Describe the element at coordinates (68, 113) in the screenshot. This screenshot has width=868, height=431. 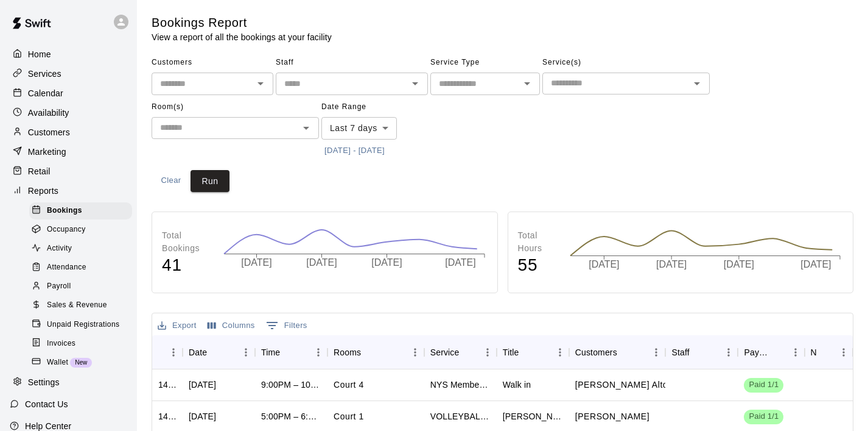
I see `a: Availability` at that location.